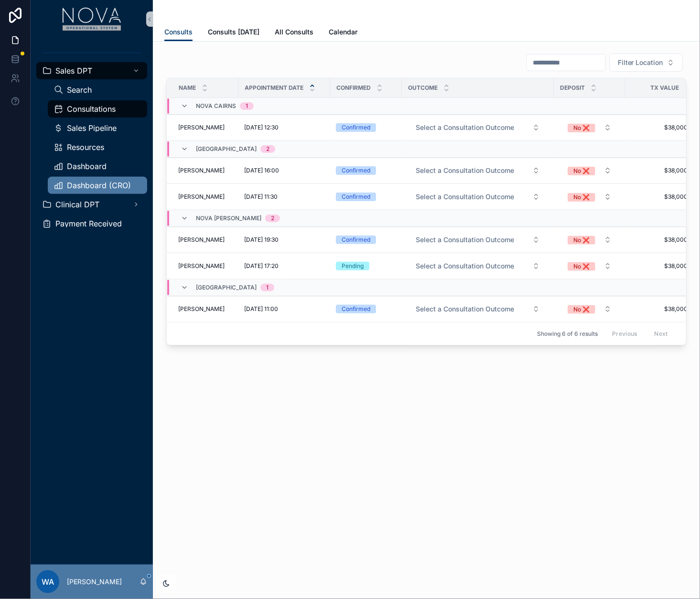  I want to click on a: Clinical DPT, so click(92, 205).